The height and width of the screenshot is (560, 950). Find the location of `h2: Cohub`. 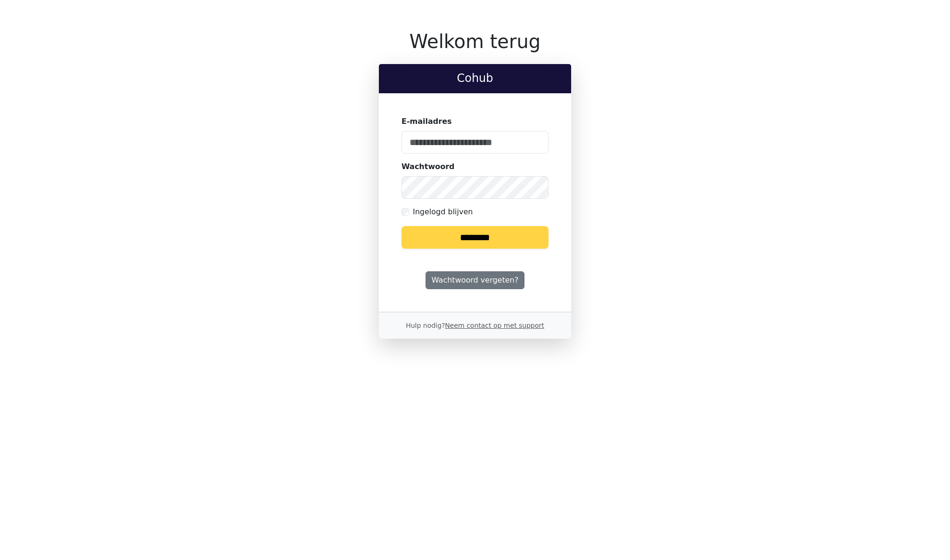

h2: Cohub is located at coordinates (475, 78).